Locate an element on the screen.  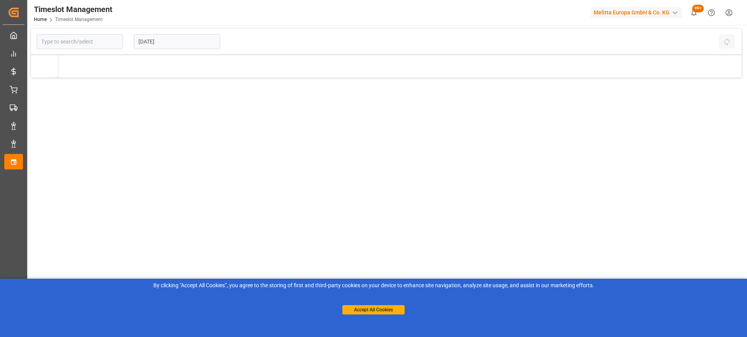
div: By clicking "Accept All Cookies”, you agree to the storing of first and third-party cookies on yo... is located at coordinates (374, 286).